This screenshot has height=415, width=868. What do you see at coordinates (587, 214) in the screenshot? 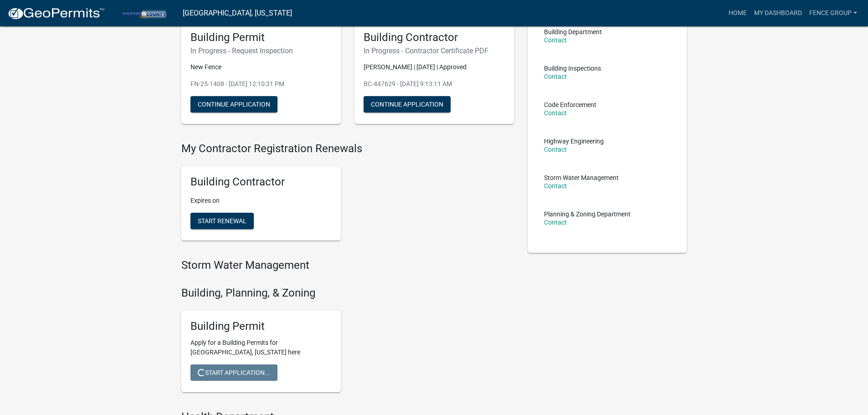
I see `p: Planning & Zoning Department` at bounding box center [587, 214].